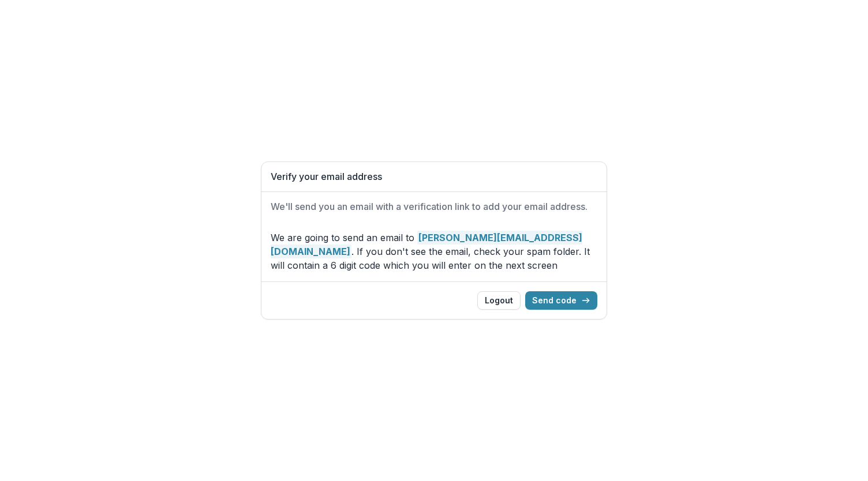  I want to click on button: Logout, so click(499, 301).